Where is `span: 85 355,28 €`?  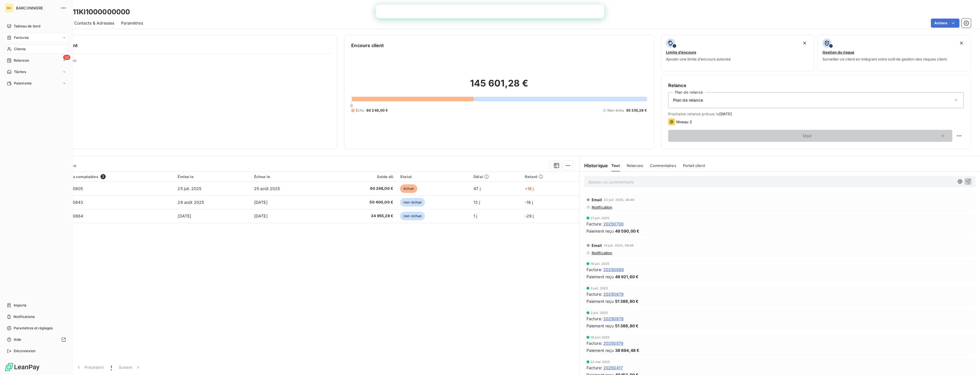 span: 85 355,28 € is located at coordinates (636, 110).